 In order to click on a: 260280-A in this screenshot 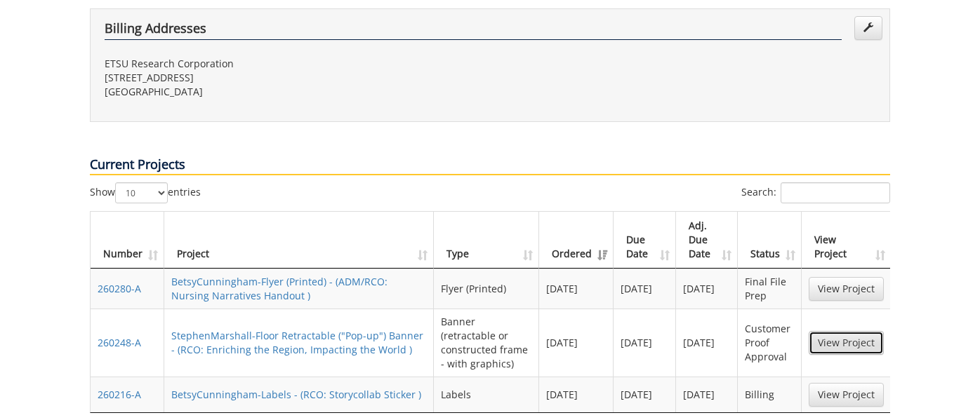, I will do `click(119, 288)`.